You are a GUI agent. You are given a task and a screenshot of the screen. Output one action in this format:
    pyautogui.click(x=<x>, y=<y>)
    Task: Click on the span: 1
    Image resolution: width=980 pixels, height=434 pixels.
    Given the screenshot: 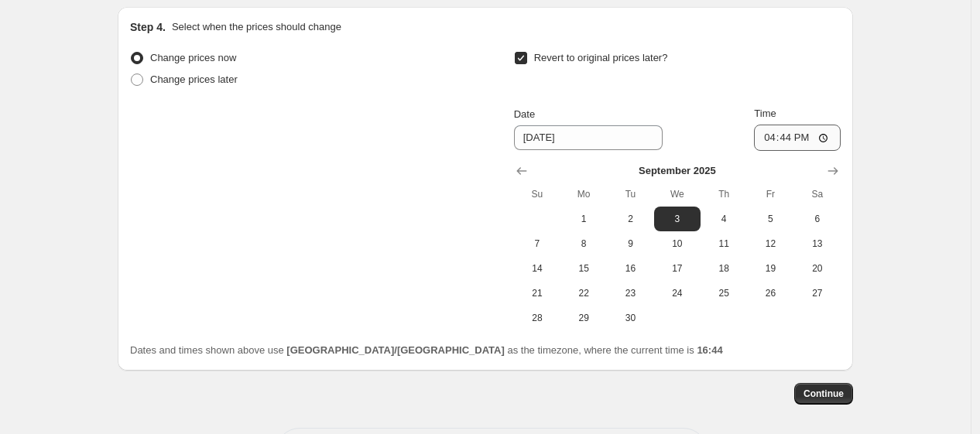 What is the action you would take?
    pyautogui.click(x=584, y=219)
    